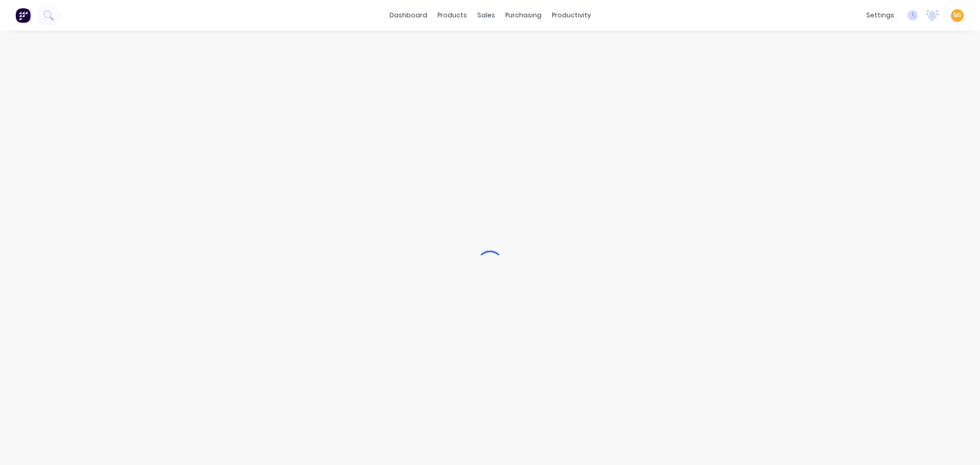 The width and height of the screenshot is (980, 465). I want to click on div: productivity, so click(571, 15).